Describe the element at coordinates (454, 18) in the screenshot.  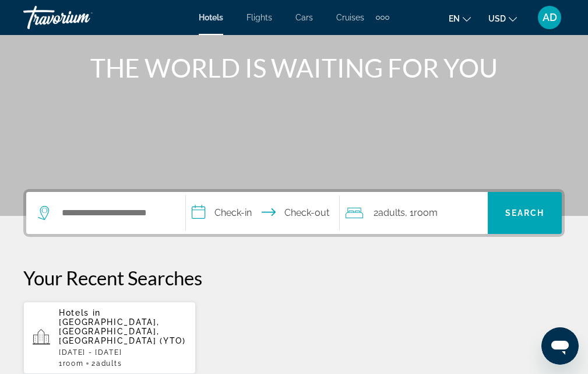
I see `span: en` at that location.